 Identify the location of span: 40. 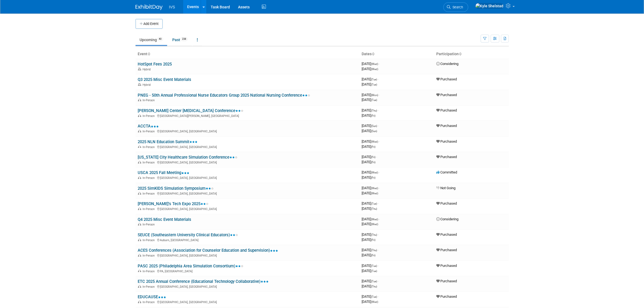
(160, 39).